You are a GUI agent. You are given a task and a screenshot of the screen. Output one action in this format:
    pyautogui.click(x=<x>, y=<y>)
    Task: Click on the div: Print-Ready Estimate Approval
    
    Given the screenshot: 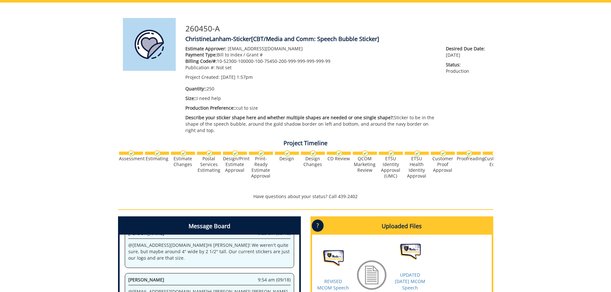 What is the action you would take?
    pyautogui.click(x=261, y=167)
    